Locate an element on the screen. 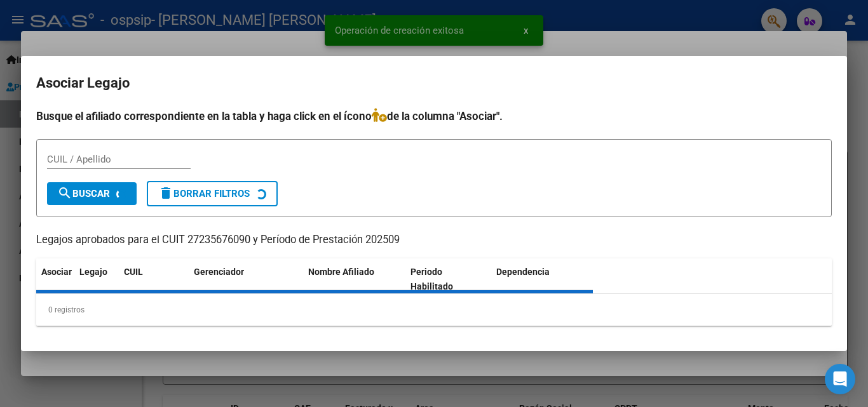  span: Periodo Habilitado is located at coordinates (432, 279).